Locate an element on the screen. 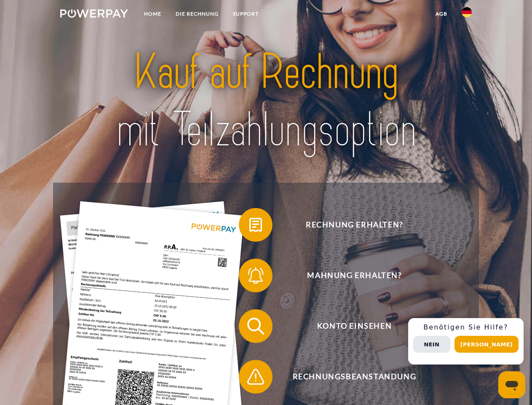  div: Schnellhilfe is located at coordinates (466, 341).